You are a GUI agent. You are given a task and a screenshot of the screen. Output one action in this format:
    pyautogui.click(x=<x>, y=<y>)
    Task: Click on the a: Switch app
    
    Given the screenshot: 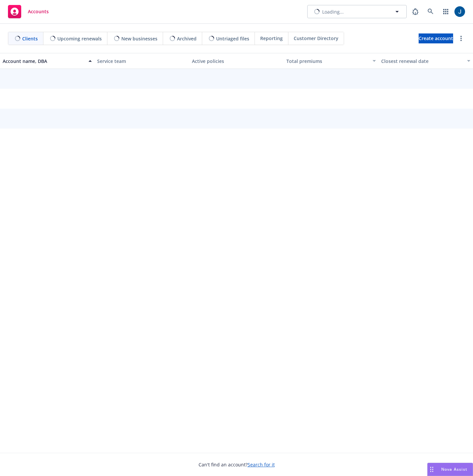 What is the action you would take?
    pyautogui.click(x=446, y=12)
    